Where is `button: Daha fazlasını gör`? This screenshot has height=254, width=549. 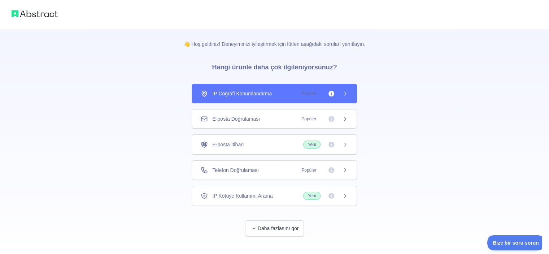 button: Daha fazlasını gör is located at coordinates (275, 228).